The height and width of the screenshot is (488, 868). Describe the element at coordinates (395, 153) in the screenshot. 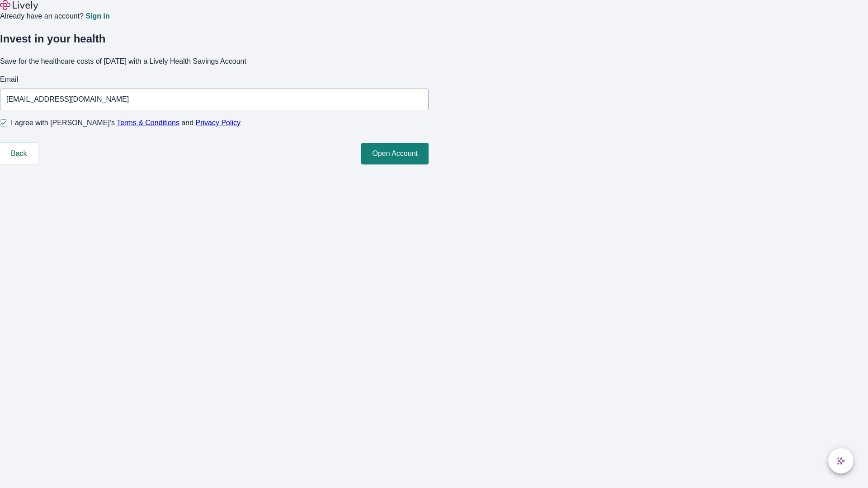

I see `button: Open Account` at that location.